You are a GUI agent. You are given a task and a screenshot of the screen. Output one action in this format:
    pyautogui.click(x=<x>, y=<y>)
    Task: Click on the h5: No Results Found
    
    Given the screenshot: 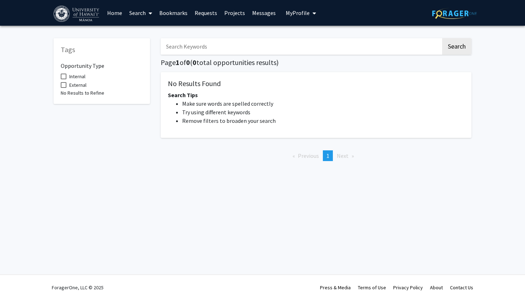 What is the action you would take?
    pyautogui.click(x=316, y=84)
    